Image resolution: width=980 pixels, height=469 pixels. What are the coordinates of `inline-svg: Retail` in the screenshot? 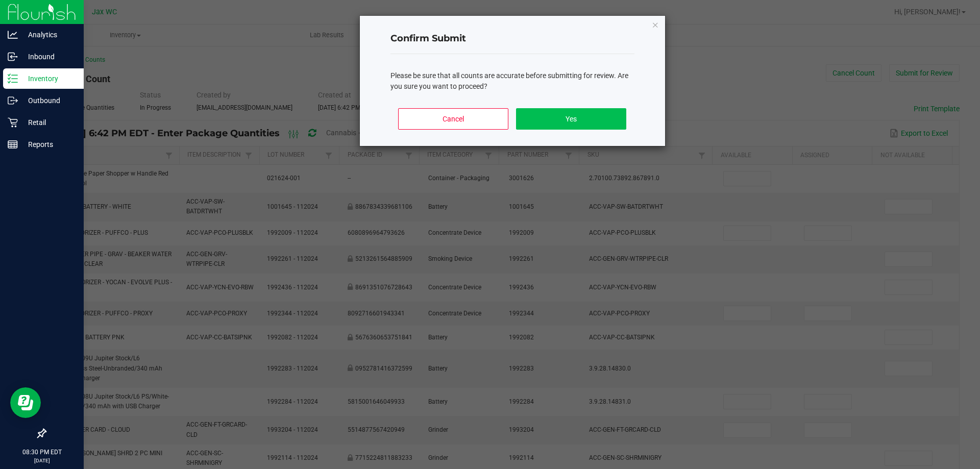 It's located at (12, 123).